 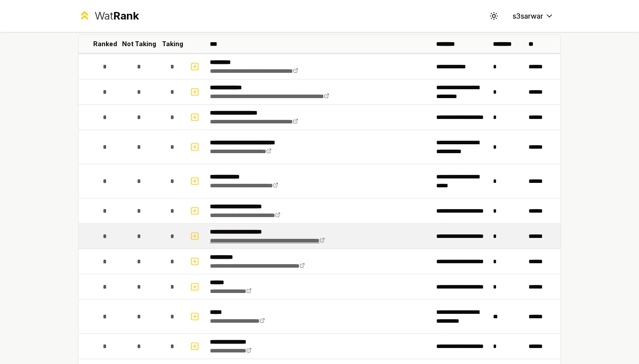 I want to click on div: Wat, so click(x=117, y=16).